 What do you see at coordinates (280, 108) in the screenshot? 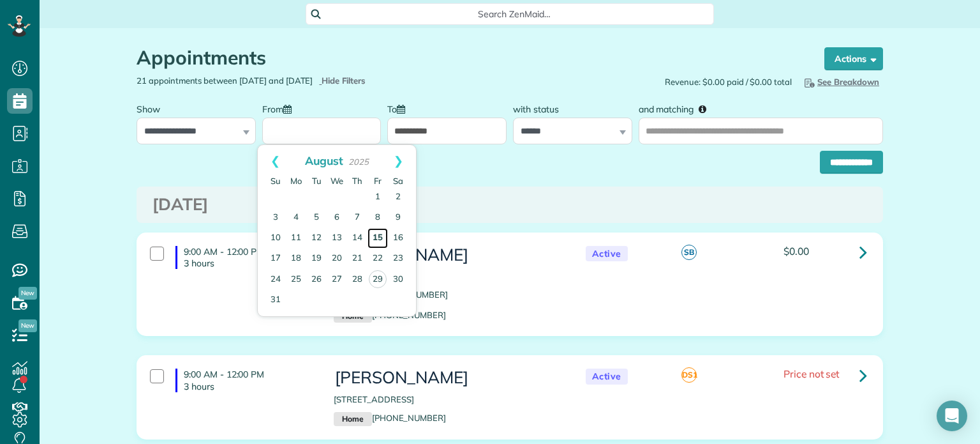
I see `label: From` at bounding box center [280, 108].